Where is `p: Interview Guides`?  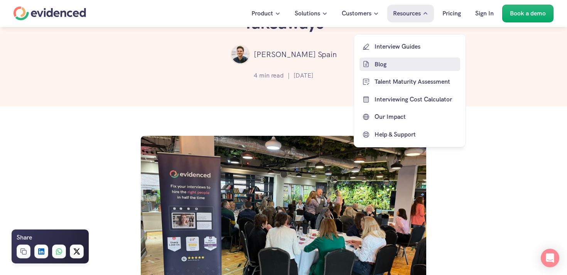 p: Interview Guides is located at coordinates (416, 47).